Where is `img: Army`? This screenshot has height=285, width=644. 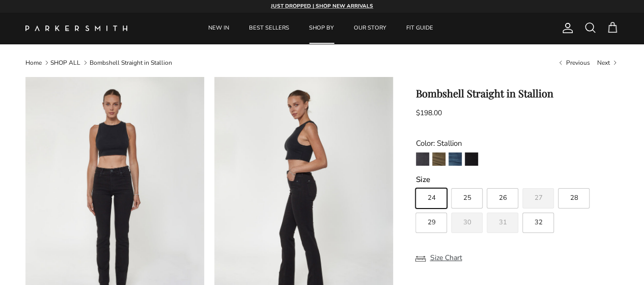 img: Army is located at coordinates (439, 159).